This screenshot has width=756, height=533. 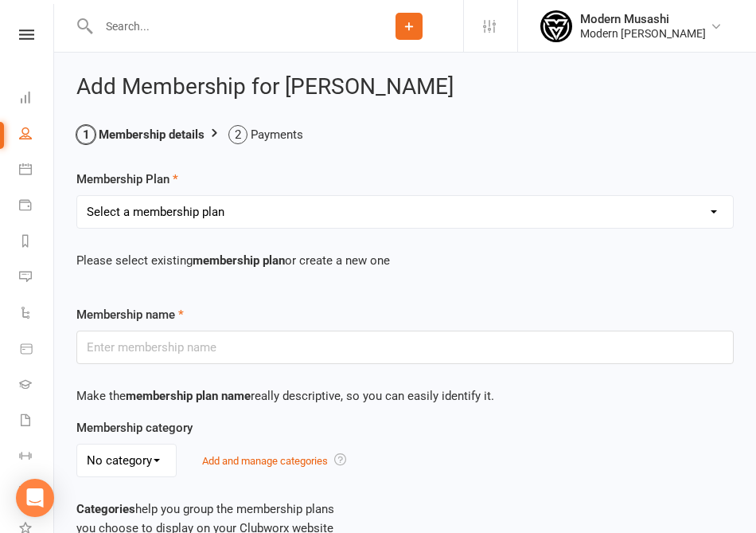 I want to click on a: Dashboard, so click(x=36, y=99).